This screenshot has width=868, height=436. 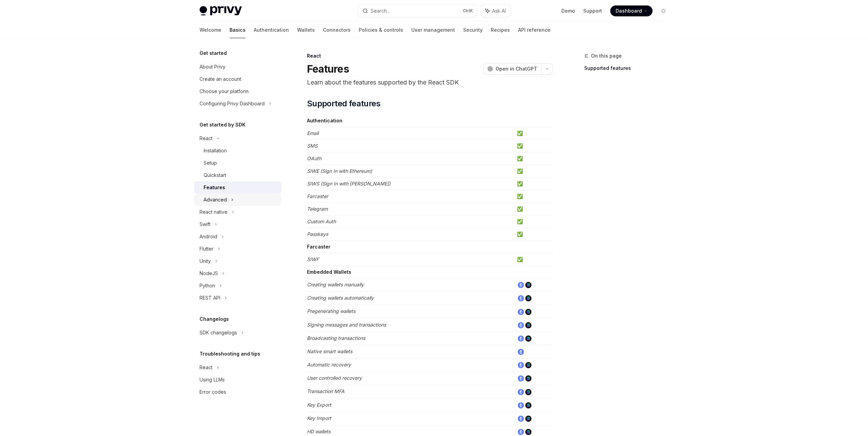 What do you see at coordinates (238, 163) in the screenshot?
I see `a: Setup` at bounding box center [238, 163].